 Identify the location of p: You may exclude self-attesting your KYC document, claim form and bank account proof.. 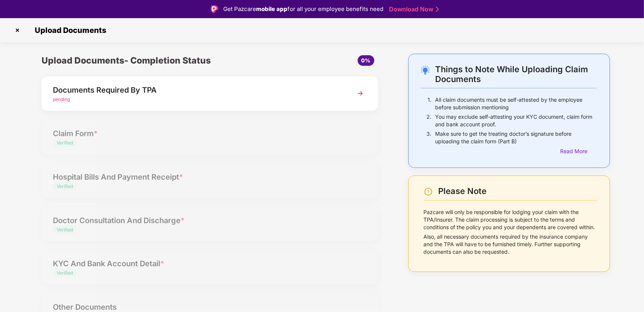
(516, 121).